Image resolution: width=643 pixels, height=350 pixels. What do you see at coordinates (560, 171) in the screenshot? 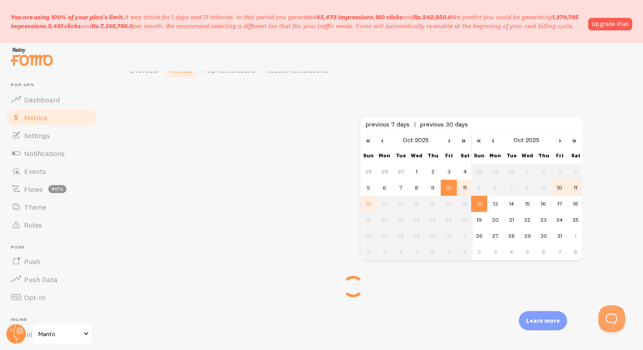
I see `td: 03/10/2025` at bounding box center [560, 171].